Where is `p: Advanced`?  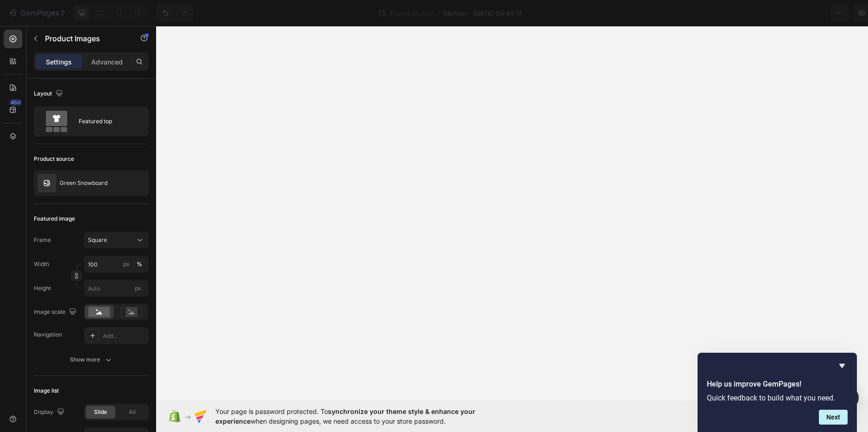 p: Advanced is located at coordinates (107, 61).